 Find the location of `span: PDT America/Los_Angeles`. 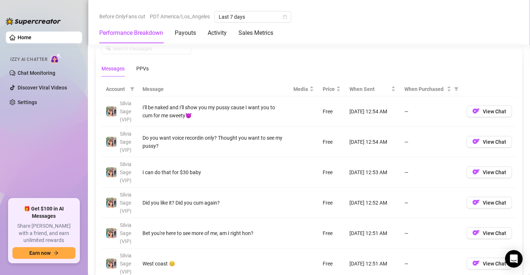

span: PDT America/Los_Angeles is located at coordinates (180, 16).